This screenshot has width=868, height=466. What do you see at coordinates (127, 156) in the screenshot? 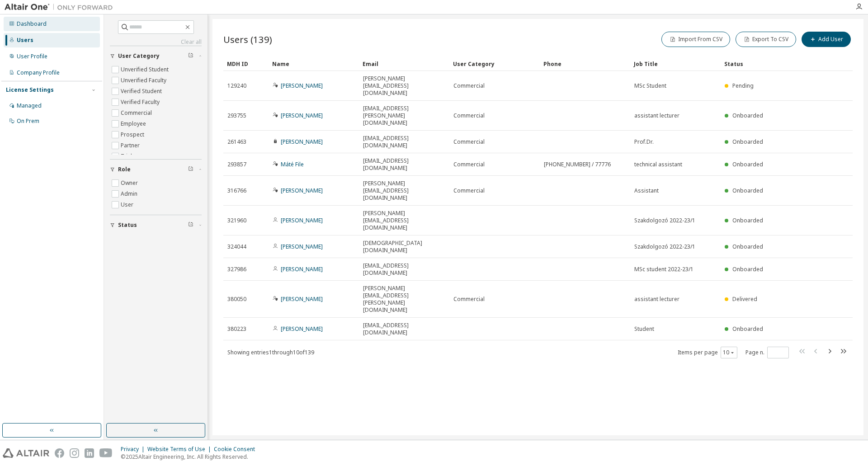
I see `label: Trial` at bounding box center [127, 156].